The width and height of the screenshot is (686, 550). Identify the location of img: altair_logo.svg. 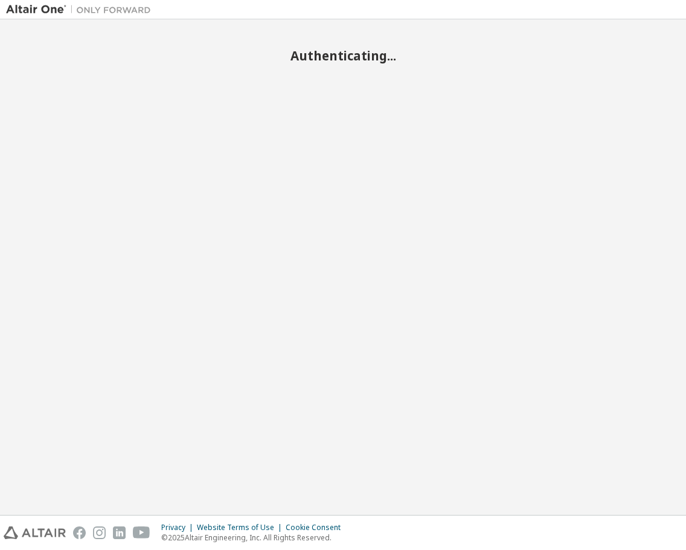
(34, 532).